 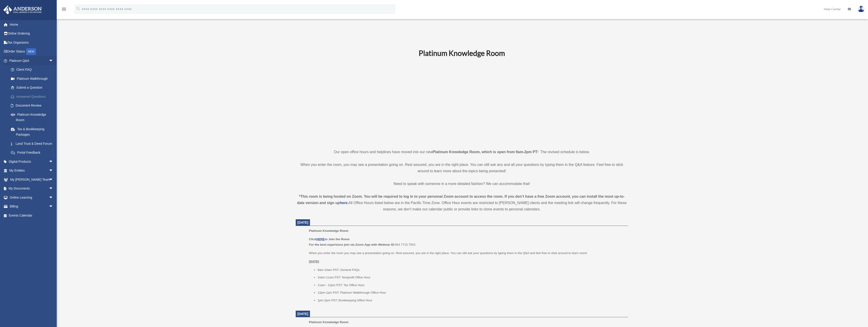 I want to click on li: 1pm-2pm PST: Bookkeeping Office Hour, so click(x=471, y=300).